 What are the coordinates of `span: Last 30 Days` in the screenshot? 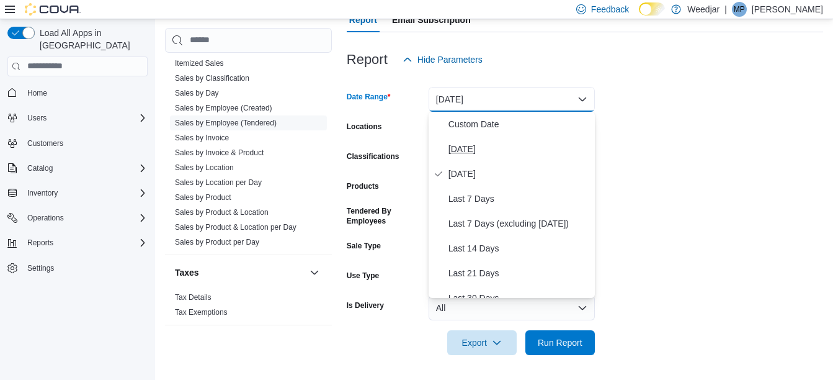 It's located at (519, 298).